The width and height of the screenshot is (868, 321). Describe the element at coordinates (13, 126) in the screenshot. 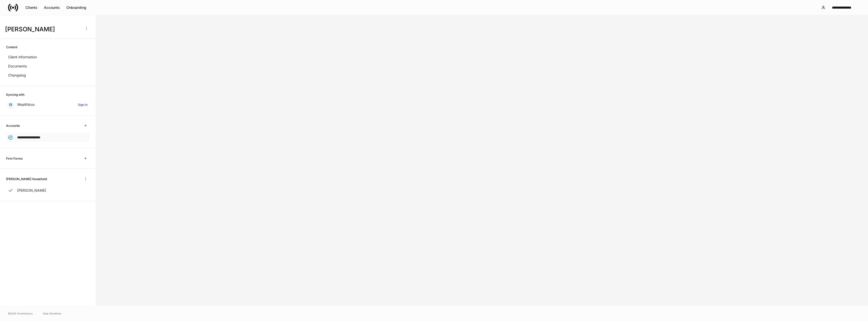

I see `h6: Accounts` at that location.